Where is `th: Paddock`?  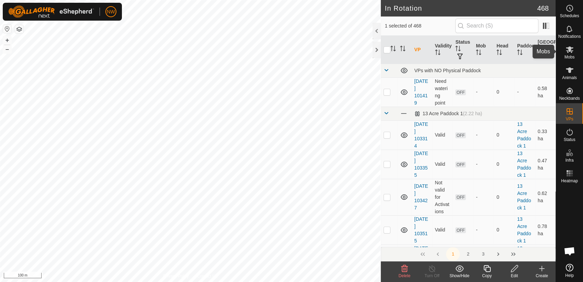 th: Paddock is located at coordinates (525, 50).